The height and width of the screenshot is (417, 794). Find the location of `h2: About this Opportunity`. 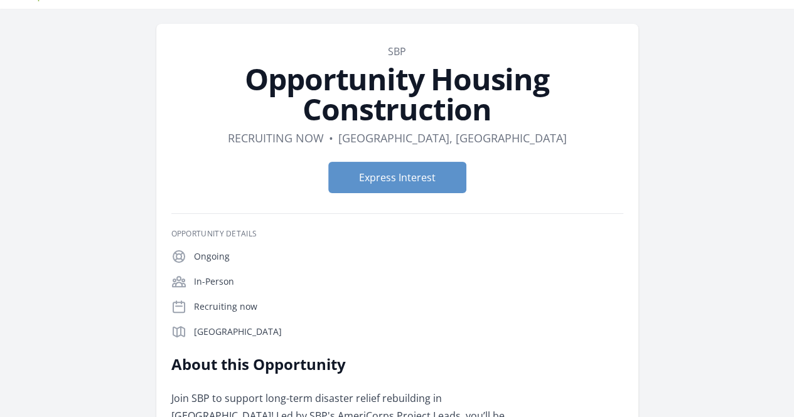

h2: About this Opportunity is located at coordinates (355, 365).